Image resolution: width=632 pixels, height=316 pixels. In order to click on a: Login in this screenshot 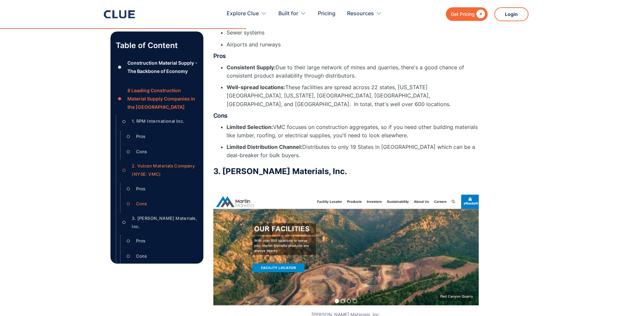, I will do `click(512, 14)`.